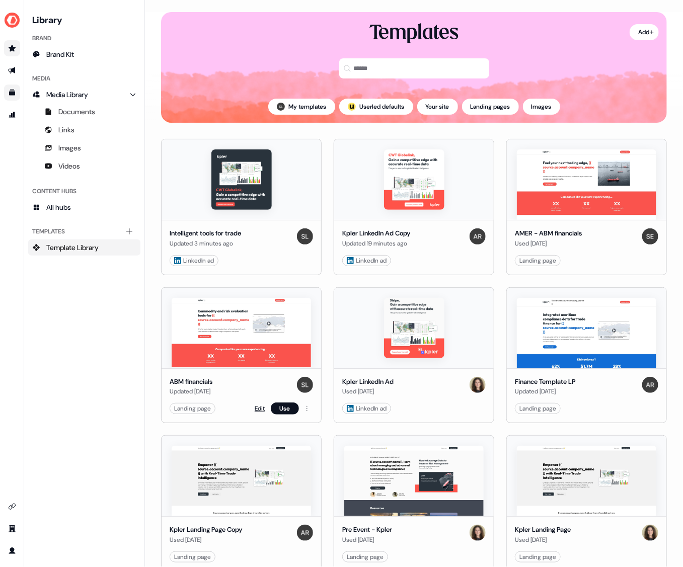 Image resolution: width=683 pixels, height=567 pixels. What do you see at coordinates (72, 247) in the screenshot?
I see `span: Template Library` at bounding box center [72, 247].